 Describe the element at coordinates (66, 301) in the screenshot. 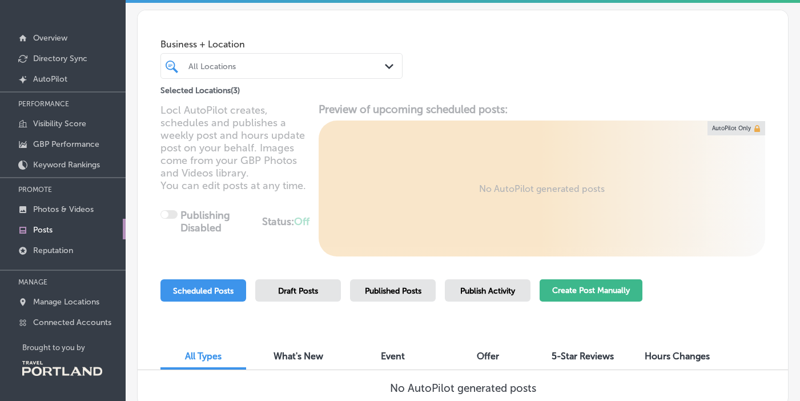

I see `p: Manage Locations` at that location.